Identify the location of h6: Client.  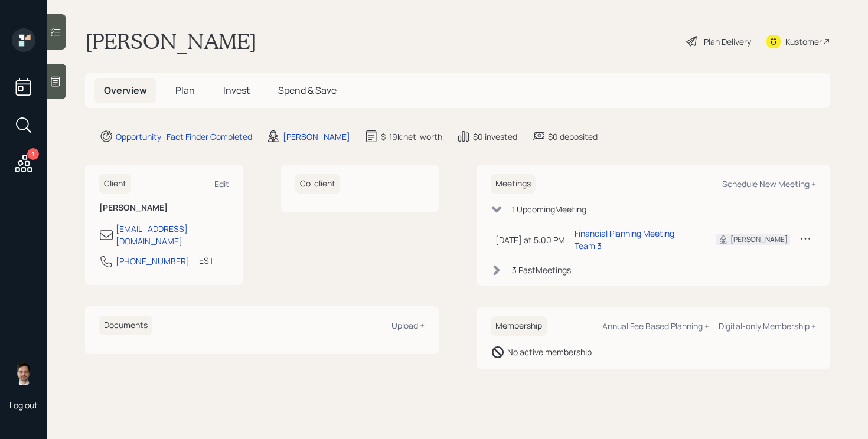
(115, 183).